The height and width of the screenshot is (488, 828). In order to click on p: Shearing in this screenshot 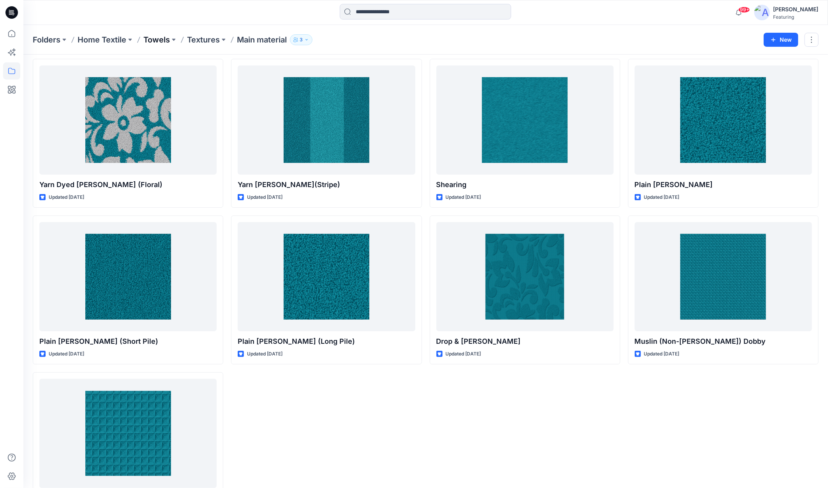, I will do `click(525, 185)`.